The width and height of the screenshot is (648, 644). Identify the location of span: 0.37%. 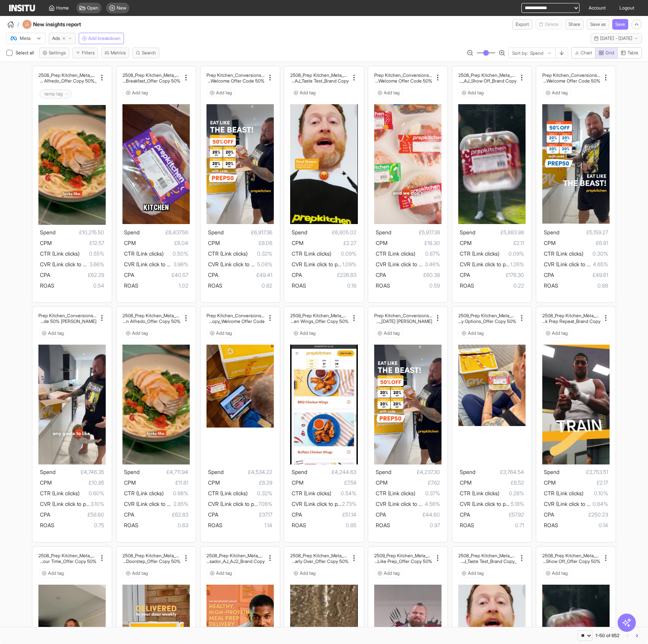
(427, 493).